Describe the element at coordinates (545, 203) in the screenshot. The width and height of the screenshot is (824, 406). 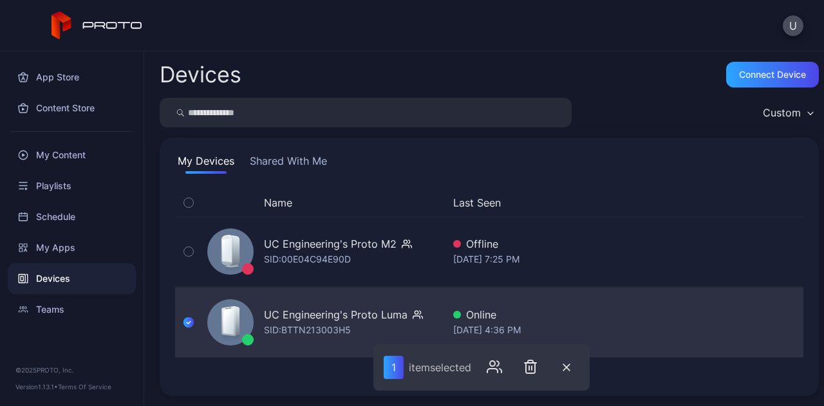
I see `button: Last Seen` at that location.